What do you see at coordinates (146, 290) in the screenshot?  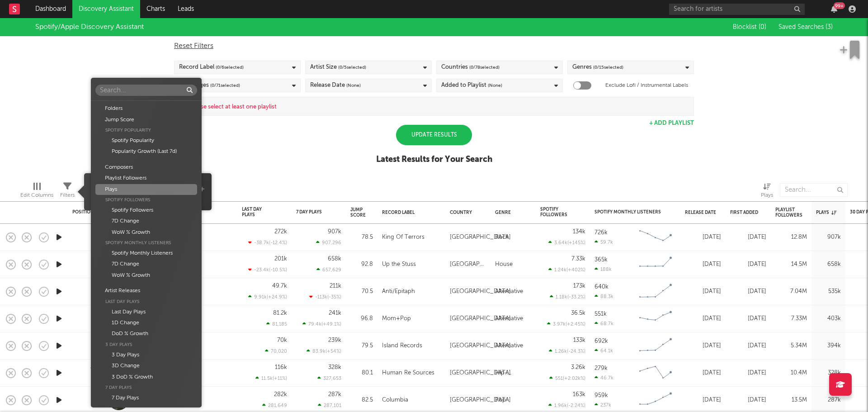 I see `div: Artist Releases` at bounding box center [146, 290].